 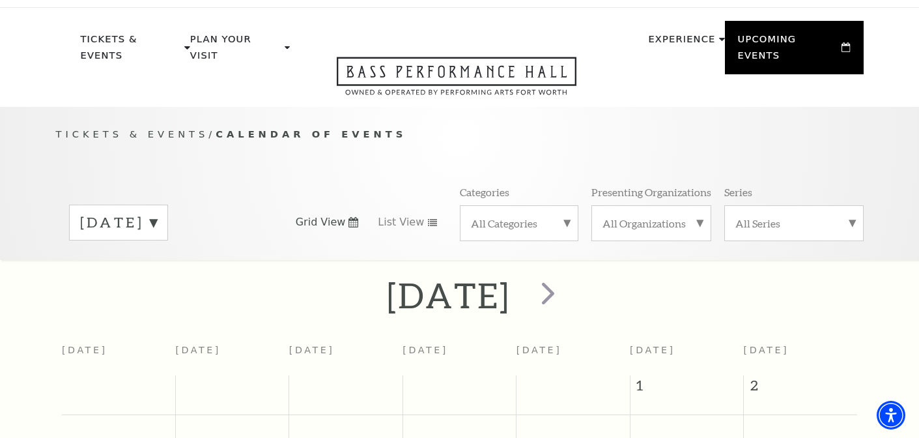 What do you see at coordinates (236, 51) in the screenshot?
I see `p: Plan Your Visit` at bounding box center [236, 51].